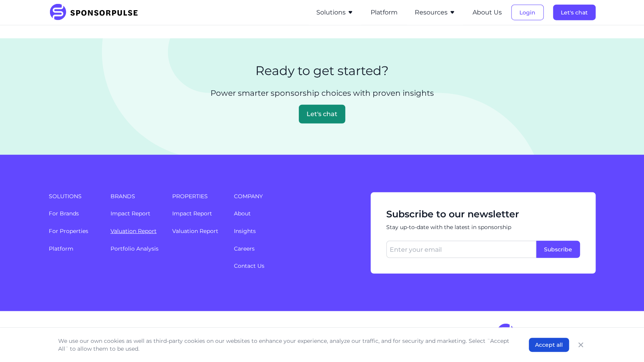  What do you see at coordinates (322, 70) in the screenshot?
I see `h2: Ready to get started?` at bounding box center [322, 70].